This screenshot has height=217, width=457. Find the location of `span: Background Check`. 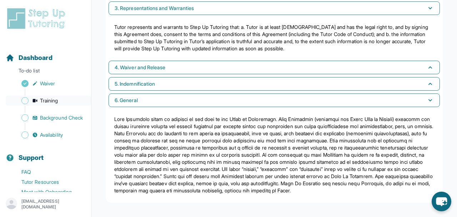

span: Background Check is located at coordinates (61, 118).